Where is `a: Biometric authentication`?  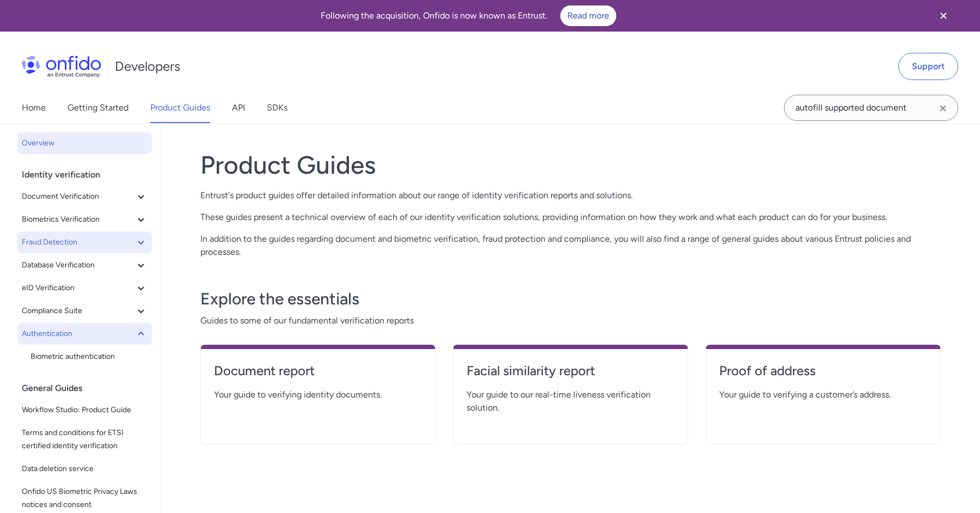
a: Biometric authentication is located at coordinates (89, 356).